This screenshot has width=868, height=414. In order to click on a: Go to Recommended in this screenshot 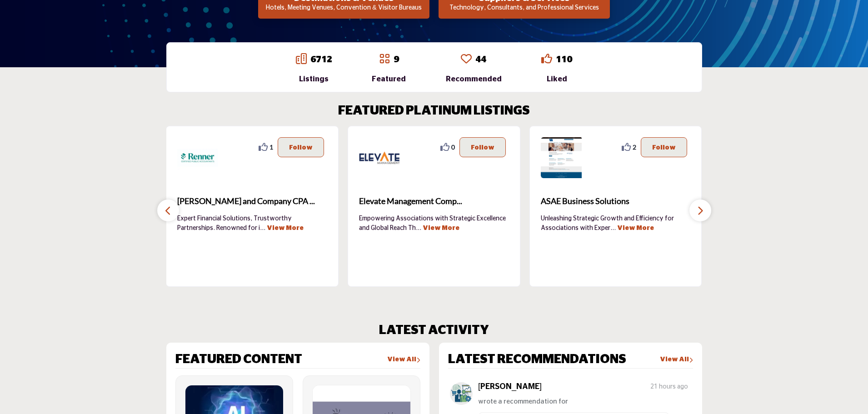, I will do `click(466, 60)`.